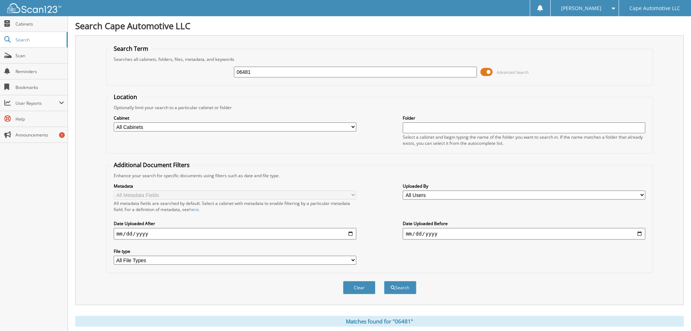  I want to click on h1: Search Cape Automotive LLC, so click(379, 26).